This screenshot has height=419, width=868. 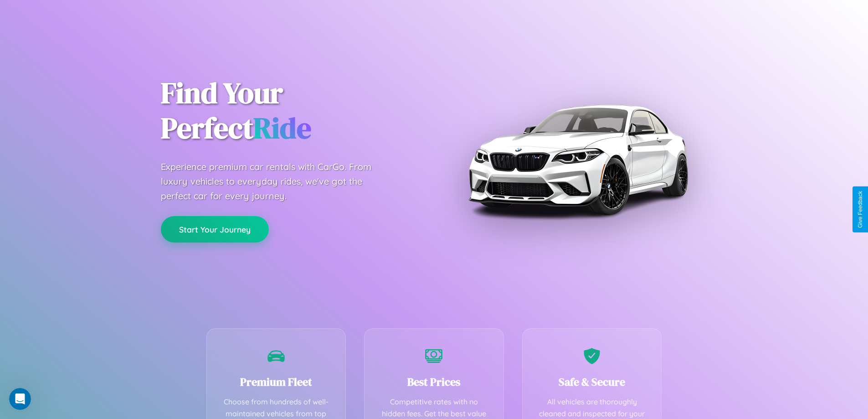 What do you see at coordinates (578, 159) in the screenshot?
I see `img: Premium BMW car rental vehicle` at bounding box center [578, 159].